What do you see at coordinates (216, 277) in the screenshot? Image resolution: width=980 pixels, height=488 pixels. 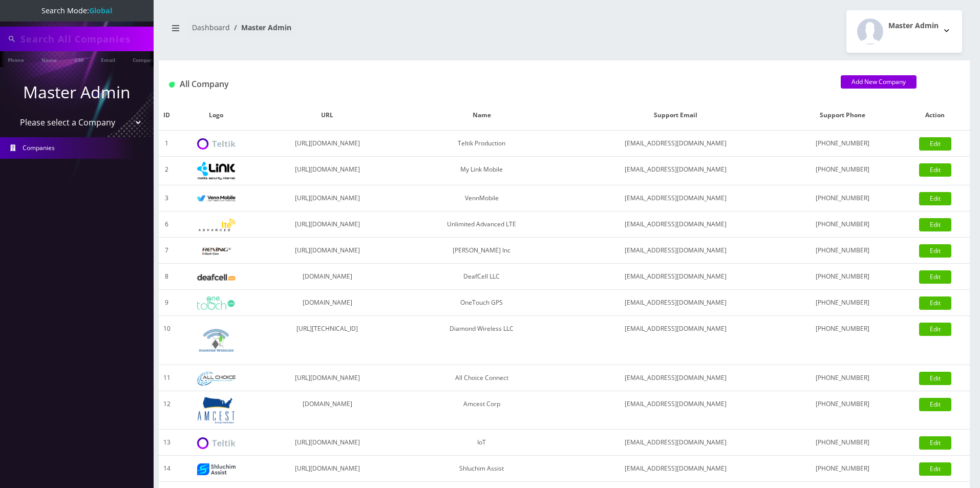 I see `img: DeafCell LLC` at bounding box center [216, 277].